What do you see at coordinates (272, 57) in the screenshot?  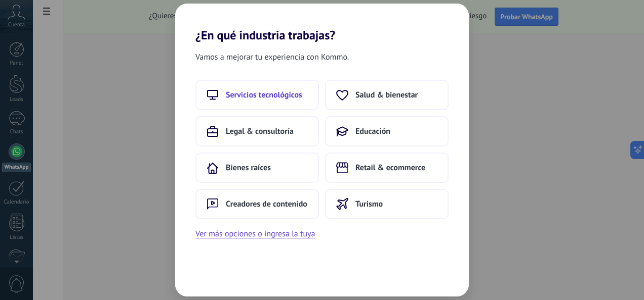 I see `span: Vamos a mejorar tu experiencia con Kommo.` at bounding box center [272, 57].